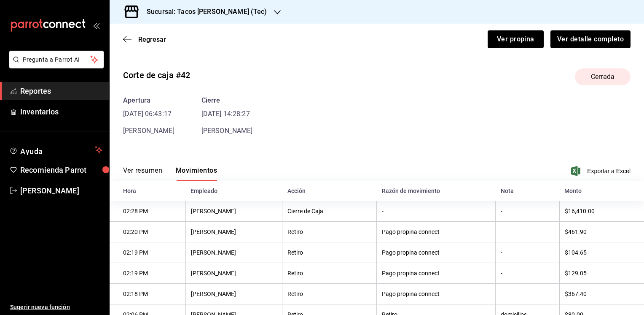 This screenshot has height=315, width=644. Describe the element at coordinates (170, 173) in the screenshot. I see `div: navigation tabs` at that location.